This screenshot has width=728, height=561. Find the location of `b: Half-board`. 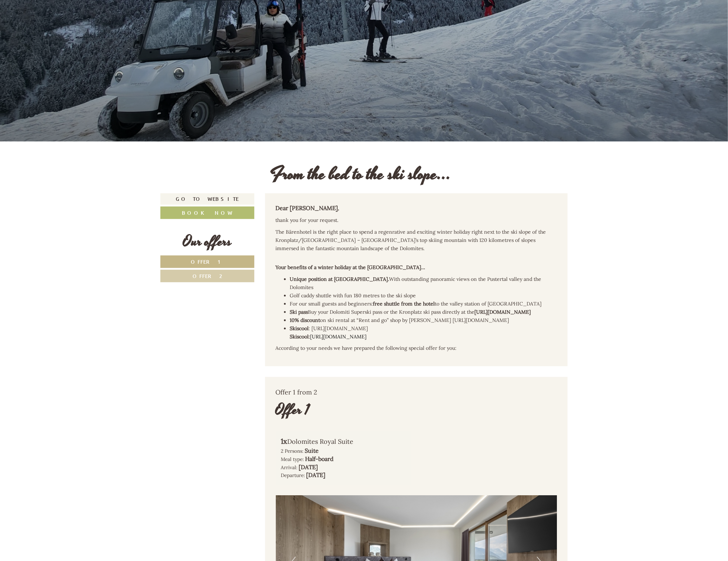

b: Half-board is located at coordinates (320, 459).